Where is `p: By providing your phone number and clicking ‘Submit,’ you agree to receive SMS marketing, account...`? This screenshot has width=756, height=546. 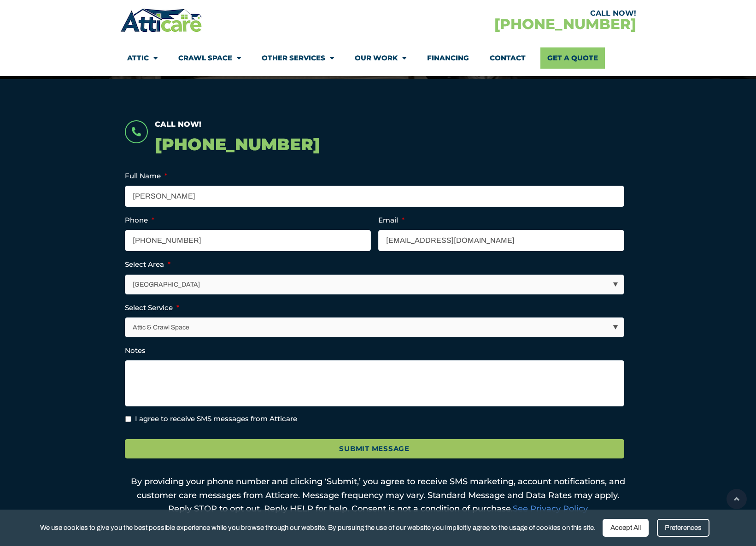
p: By providing your phone number and clicking ‘Submit,’ you agree to receive SMS marketing, account... is located at coordinates (378, 495).